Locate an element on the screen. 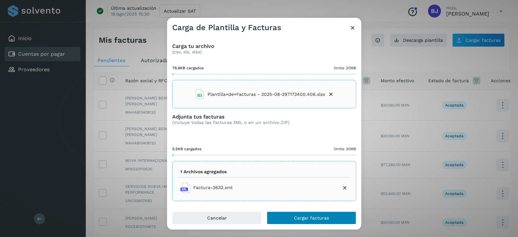  p: 1 Archivos agregados is located at coordinates (203, 172).